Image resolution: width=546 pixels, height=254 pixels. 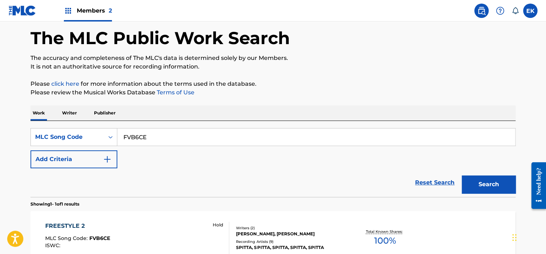 I want to click on p: Please for more information about the terms used in the database., so click(x=273, y=84).